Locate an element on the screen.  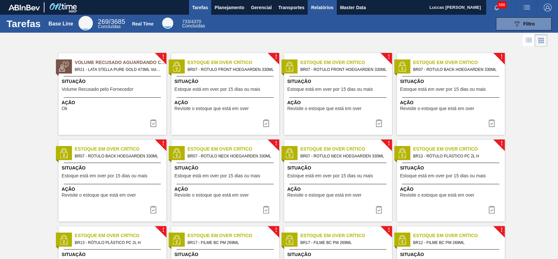
span: Filtro is located at coordinates (529, 24).